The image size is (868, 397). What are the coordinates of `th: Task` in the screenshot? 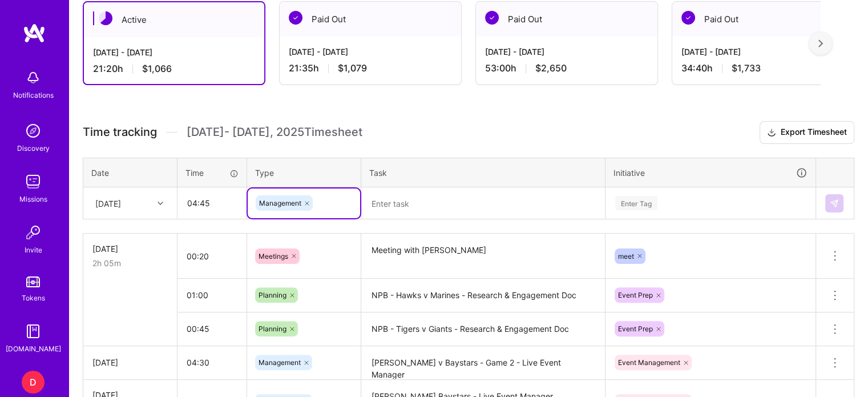 It's located at (483, 172).